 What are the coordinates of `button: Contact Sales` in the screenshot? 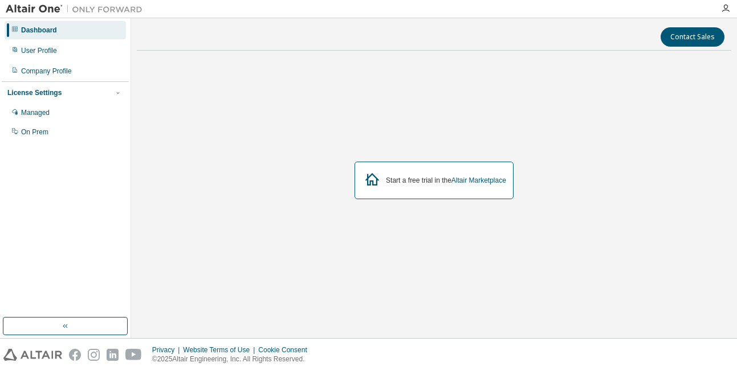 It's located at (692, 37).